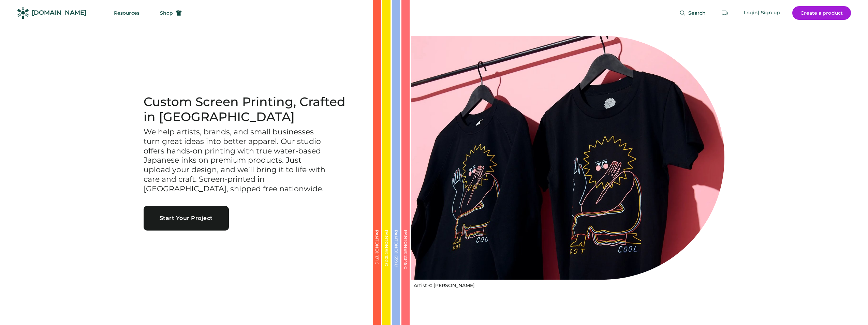 The image size is (868, 325). Describe the element at coordinates (692, 13) in the screenshot. I see `button: Search` at that location.